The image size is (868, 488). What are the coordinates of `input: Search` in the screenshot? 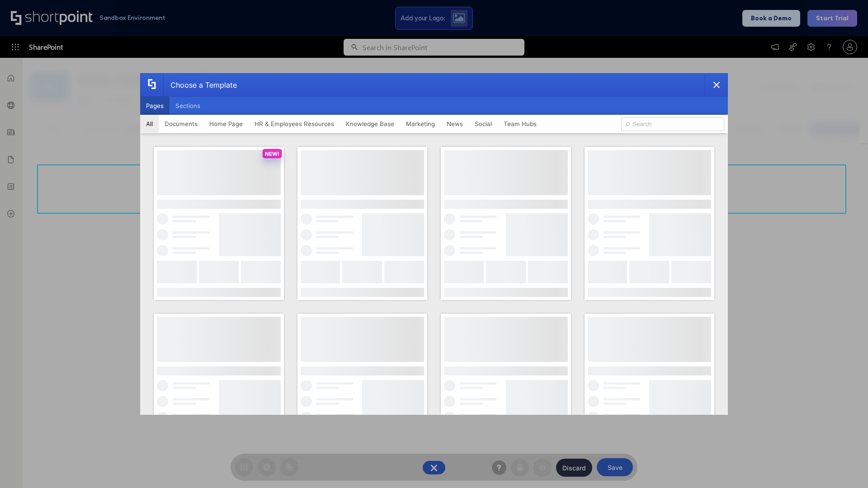 It's located at (673, 124).